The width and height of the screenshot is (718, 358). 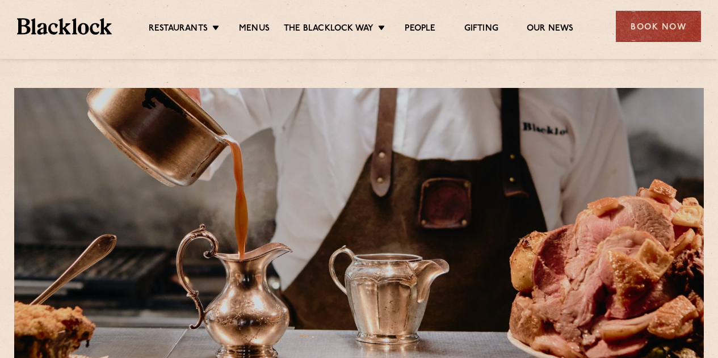 I want to click on a: Menus, so click(x=254, y=30).